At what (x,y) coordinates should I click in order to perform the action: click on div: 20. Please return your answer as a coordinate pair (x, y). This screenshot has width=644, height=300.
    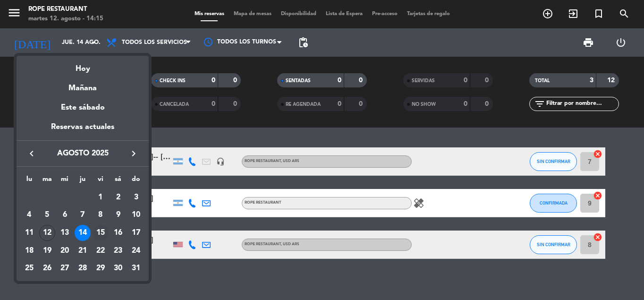
    Looking at the image, I should click on (65, 251).